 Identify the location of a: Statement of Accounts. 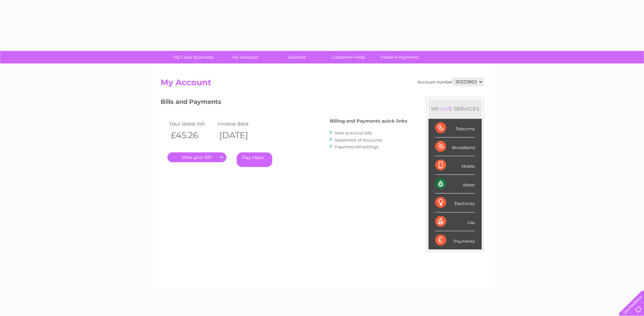
(358, 140).